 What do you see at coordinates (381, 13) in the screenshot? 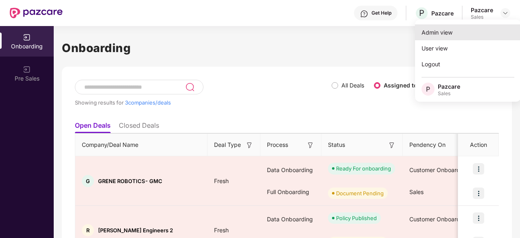
I see `div: Get Help` at bounding box center [381, 13].